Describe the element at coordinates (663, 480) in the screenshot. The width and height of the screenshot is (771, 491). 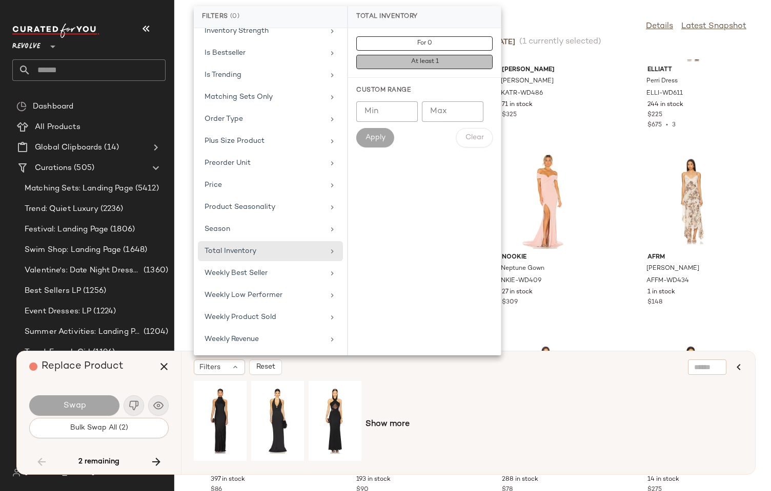
I see `span: 14 in stock` at that location.